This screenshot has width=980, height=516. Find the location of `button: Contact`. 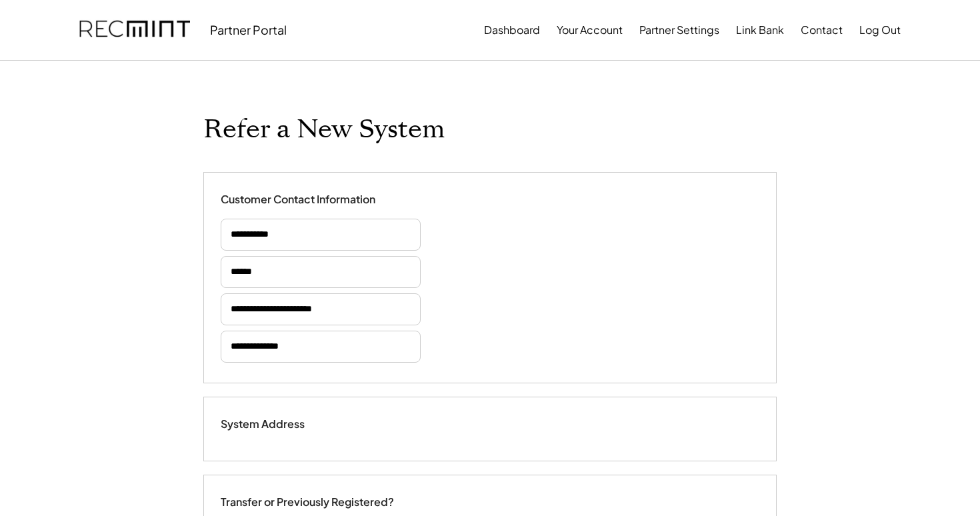

button: Contact is located at coordinates (821, 30).